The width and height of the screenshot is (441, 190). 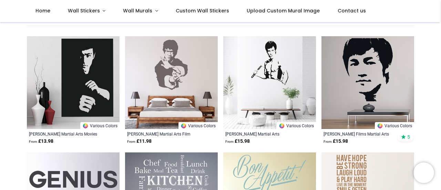 I want to click on img: Bruce Lee Martial Arts Wall Sticker, so click(x=269, y=82).